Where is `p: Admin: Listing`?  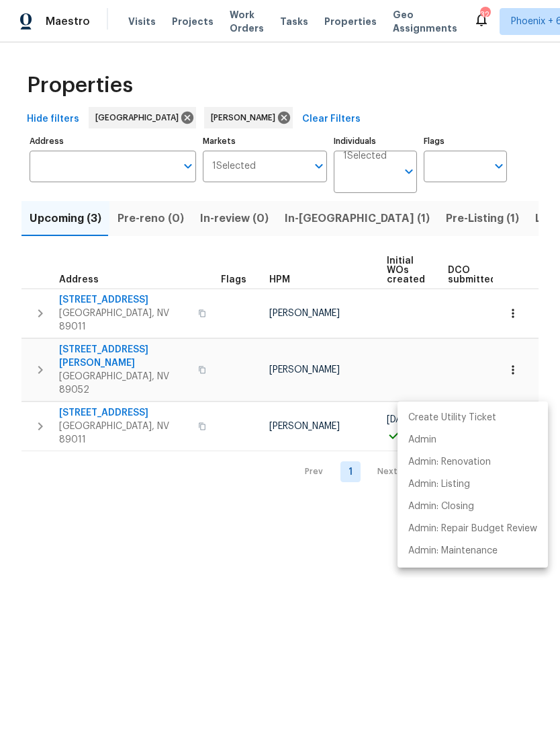 p: Admin: Listing is located at coordinates (440, 484).